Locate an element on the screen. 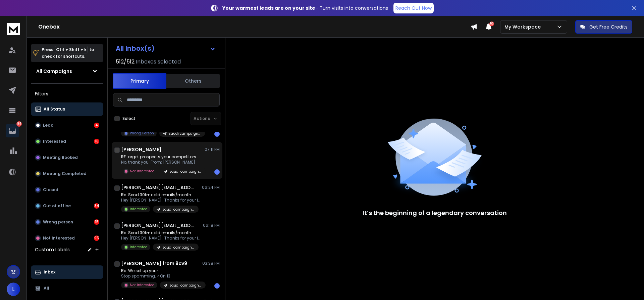 The image size is (644, 300). p: All is located at coordinates (46, 288).